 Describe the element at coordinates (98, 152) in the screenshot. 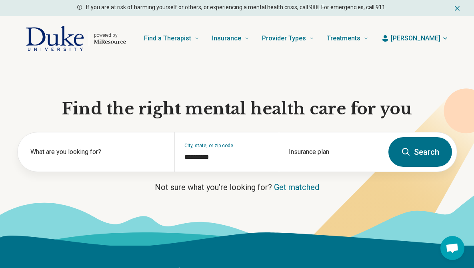

I see `label: What are you looking for?` at that location.